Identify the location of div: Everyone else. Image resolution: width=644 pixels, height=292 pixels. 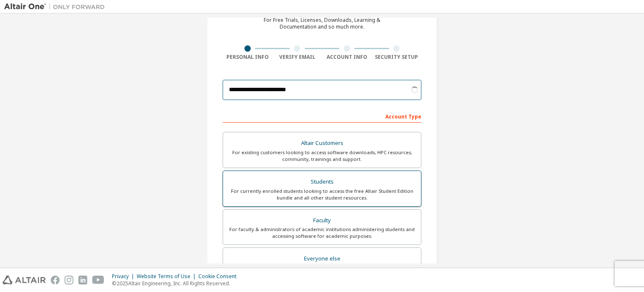
(322, 259).